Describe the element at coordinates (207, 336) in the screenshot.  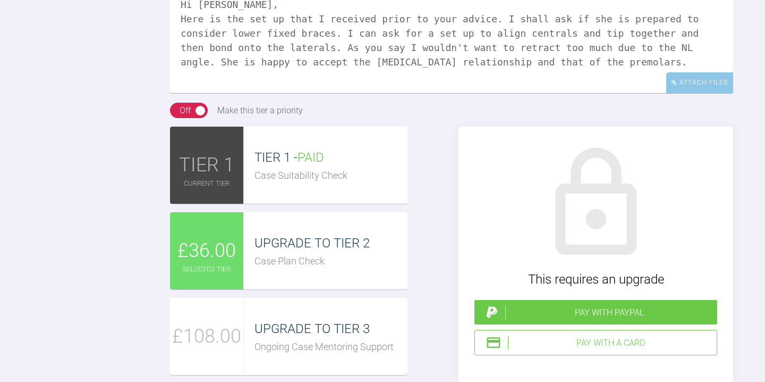
I see `span: £108.00` at that location.